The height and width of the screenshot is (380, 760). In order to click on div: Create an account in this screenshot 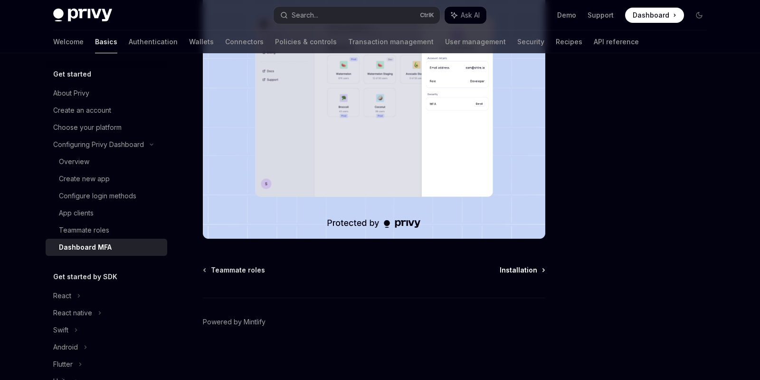, I will do `click(82, 110)`.